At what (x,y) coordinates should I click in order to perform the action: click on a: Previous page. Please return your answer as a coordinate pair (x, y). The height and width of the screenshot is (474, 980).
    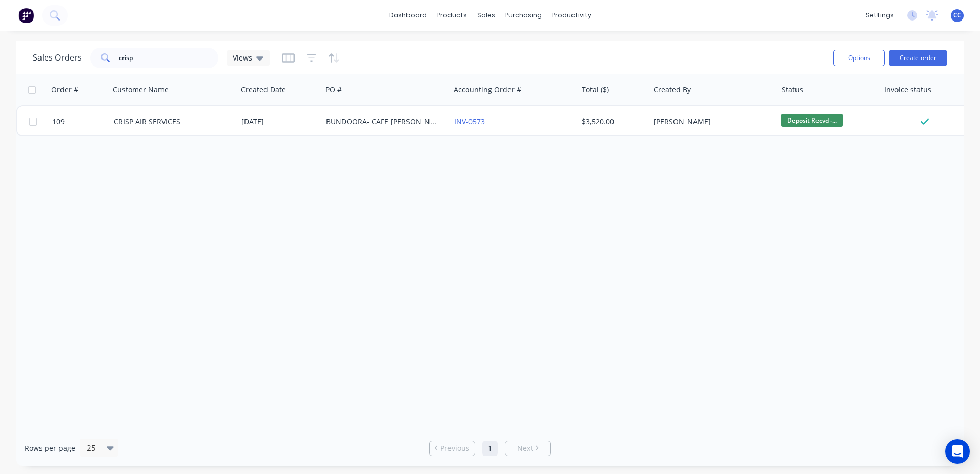
    Looking at the image, I should click on (452, 448).